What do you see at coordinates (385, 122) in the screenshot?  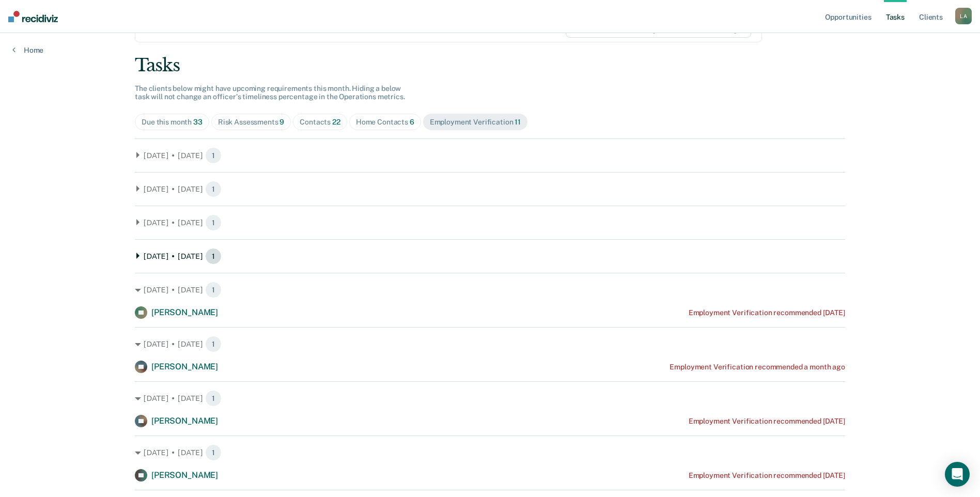 I see `div: Home Contacts` at bounding box center [385, 122].